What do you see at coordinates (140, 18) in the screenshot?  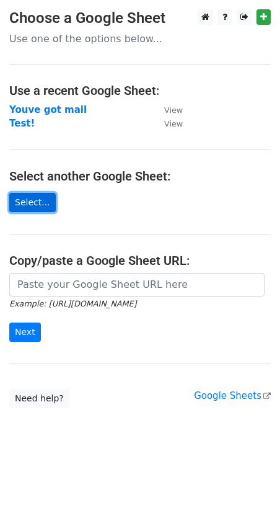 I see `h3: Choose a Google Sheet` at bounding box center [140, 18].